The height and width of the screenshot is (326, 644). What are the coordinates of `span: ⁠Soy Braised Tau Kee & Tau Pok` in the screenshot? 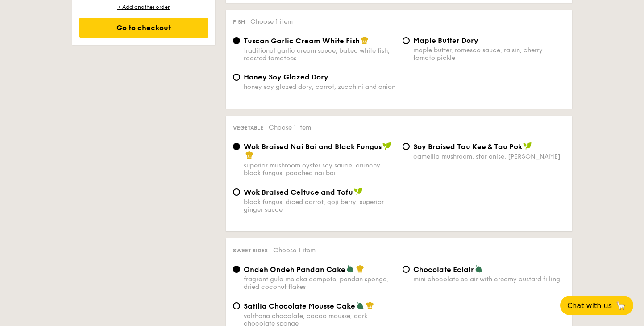 It's located at (467, 147).